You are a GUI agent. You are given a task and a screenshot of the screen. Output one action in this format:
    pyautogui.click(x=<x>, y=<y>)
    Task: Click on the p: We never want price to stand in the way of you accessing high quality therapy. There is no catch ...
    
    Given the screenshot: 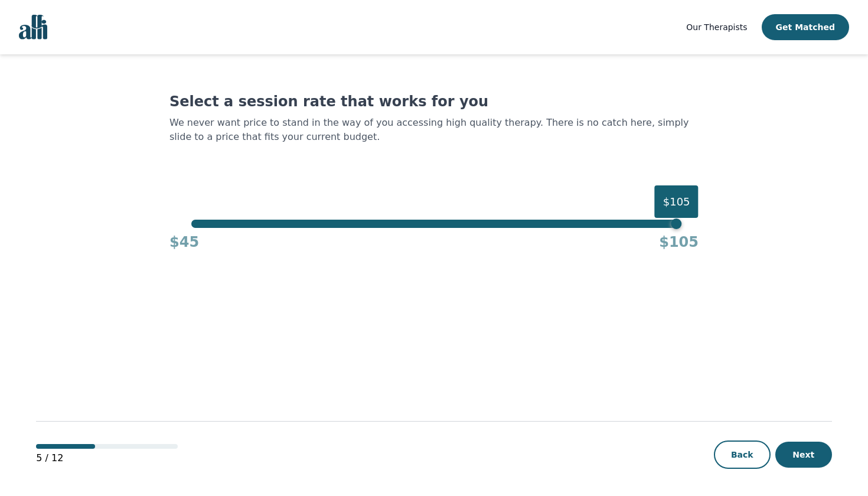 What is the action you would take?
    pyautogui.click(x=434, y=130)
    